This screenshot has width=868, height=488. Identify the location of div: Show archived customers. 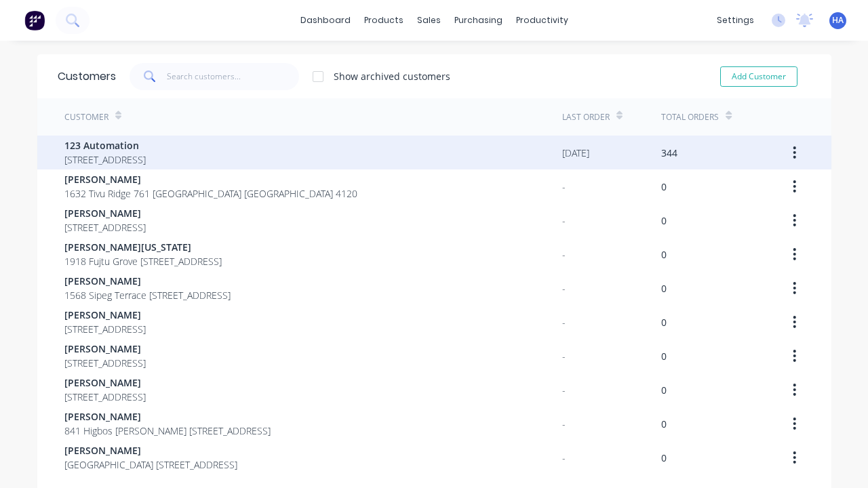
(392, 76).